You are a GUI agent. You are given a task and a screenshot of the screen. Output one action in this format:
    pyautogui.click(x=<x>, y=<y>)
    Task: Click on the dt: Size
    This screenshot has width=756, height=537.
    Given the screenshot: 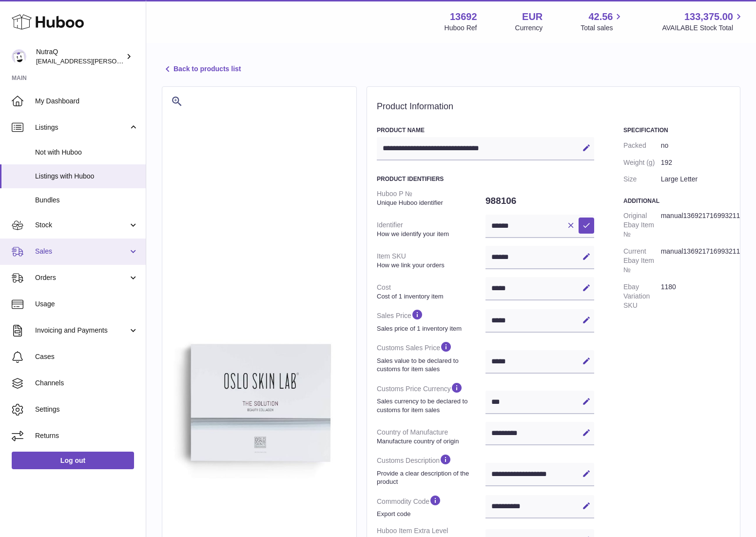 What is the action you would take?
    pyautogui.click(x=642, y=179)
    